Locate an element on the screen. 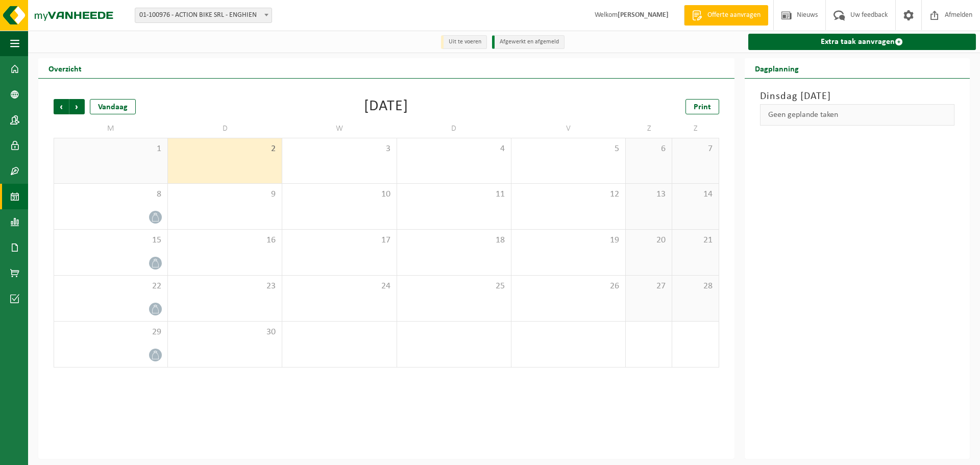 The height and width of the screenshot is (465, 980). span: 8 is located at coordinates (111, 194).